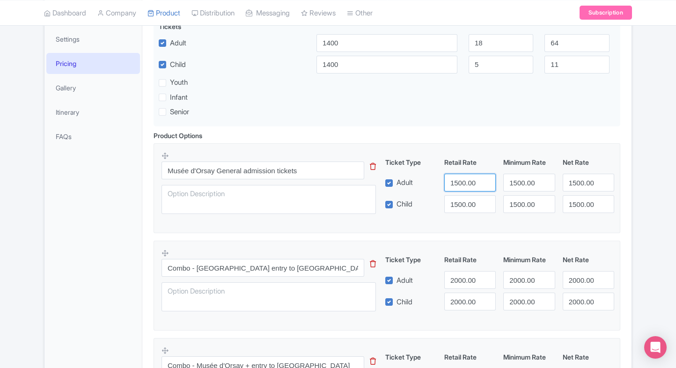 Image resolution: width=676 pixels, height=368 pixels. Describe the element at coordinates (387, 43) in the screenshot. I see `input: Adult` at that location.